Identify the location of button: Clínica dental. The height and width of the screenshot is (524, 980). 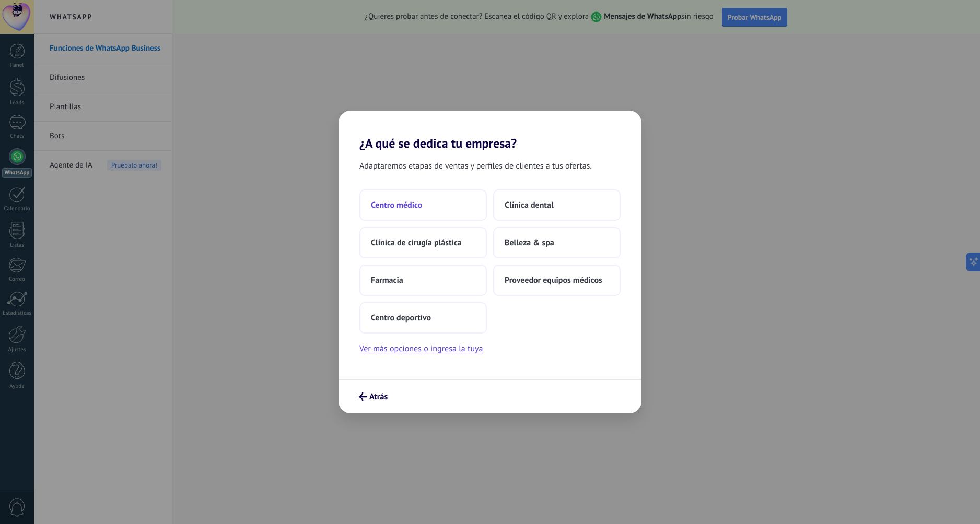
(557, 205).